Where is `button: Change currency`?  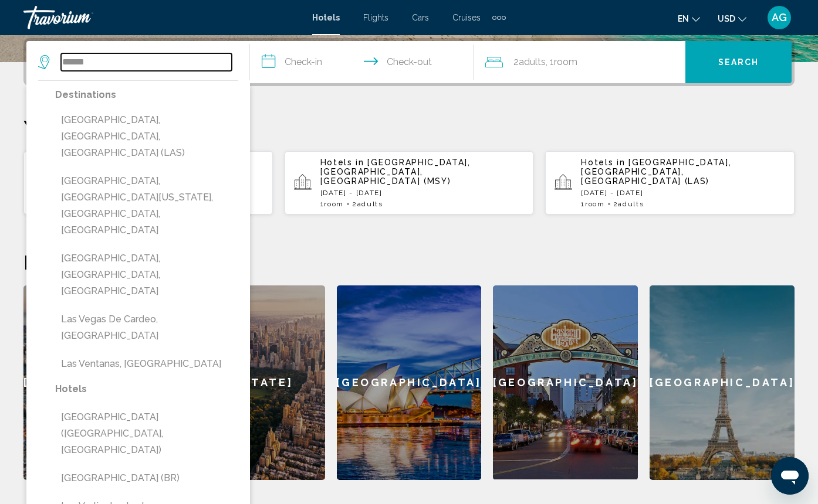 button: Change currency is located at coordinates (732, 18).